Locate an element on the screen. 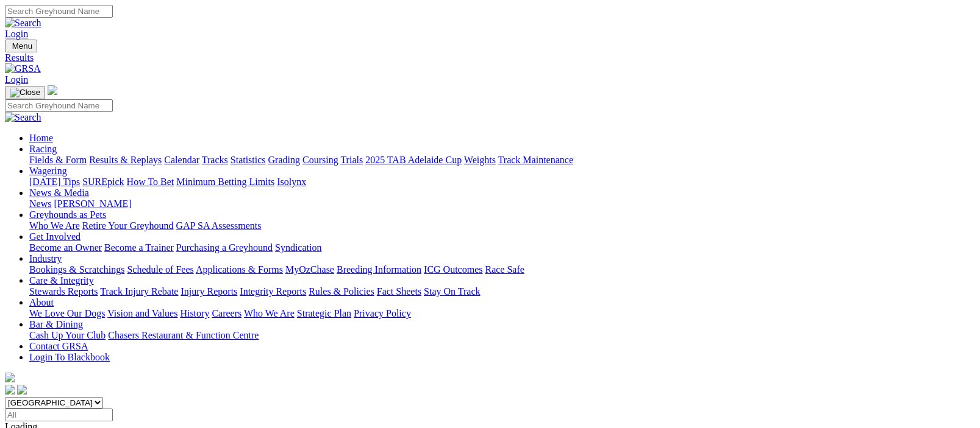 This screenshot has width=980, height=428. a: Weights is located at coordinates (480, 160).